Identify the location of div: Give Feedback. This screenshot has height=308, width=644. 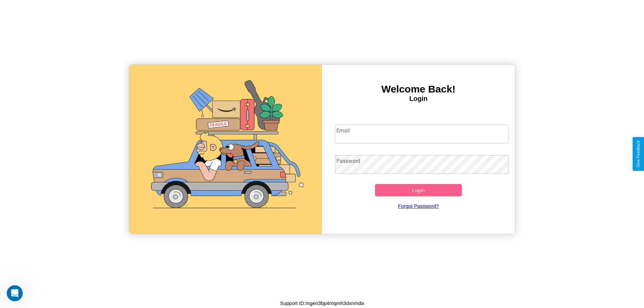
(638, 154).